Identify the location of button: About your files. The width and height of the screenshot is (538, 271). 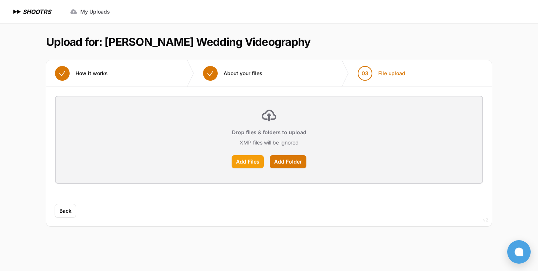
(233, 73).